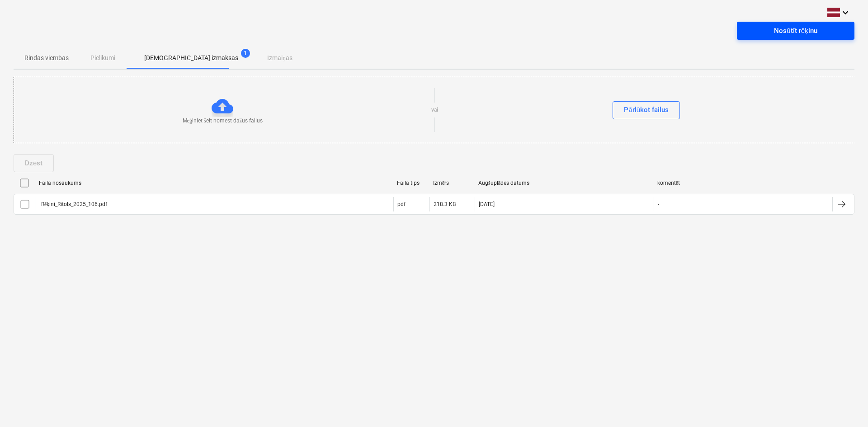  What do you see at coordinates (743, 183) in the screenshot?
I see `div: komentēt` at bounding box center [743, 183].